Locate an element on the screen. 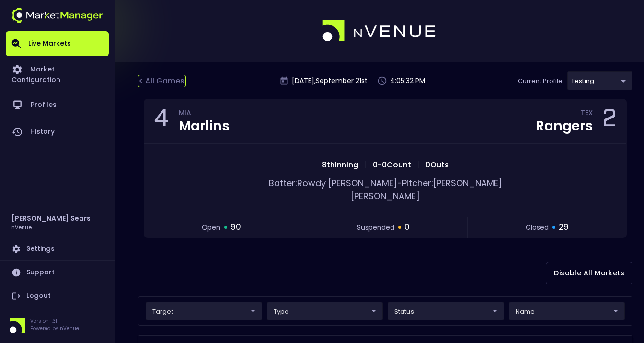 This screenshot has width=644, height=343. span: 8th Inning is located at coordinates (340, 164).